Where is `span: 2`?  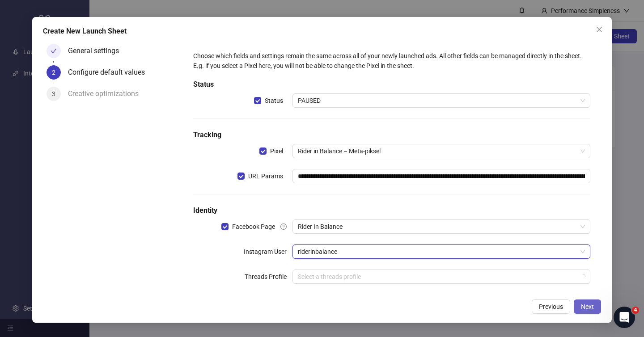
span: 2 is located at coordinates (53, 72).